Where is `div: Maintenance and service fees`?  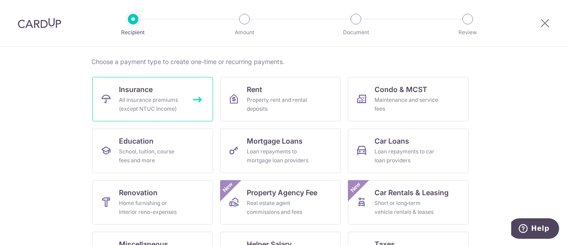 div: Maintenance and service fees is located at coordinates (407, 104).